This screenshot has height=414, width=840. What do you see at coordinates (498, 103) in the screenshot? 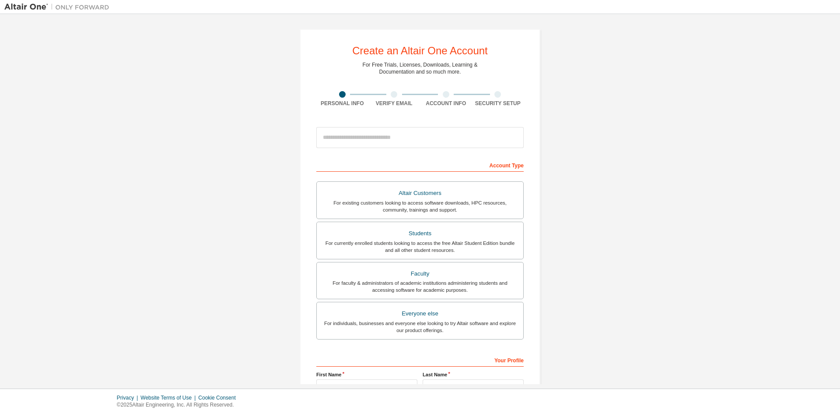
I see `div: Security Setup` at bounding box center [498, 103].